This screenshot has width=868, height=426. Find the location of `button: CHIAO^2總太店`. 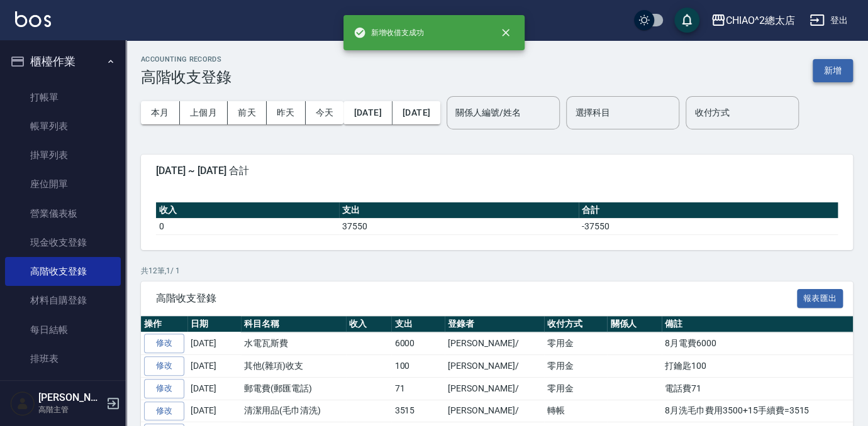

button: CHIAO^2總太店 is located at coordinates (753, 20).